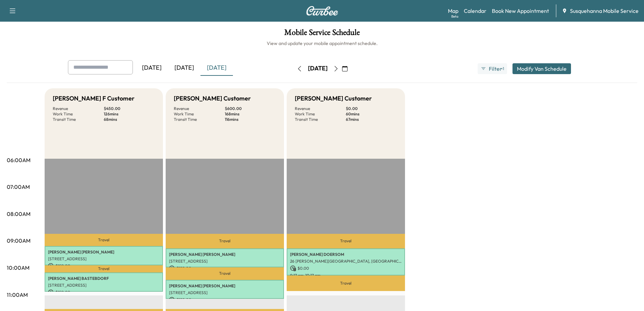  Describe the element at coordinates (18, 214) in the screenshot. I see `p: 08:00AM` at that location.